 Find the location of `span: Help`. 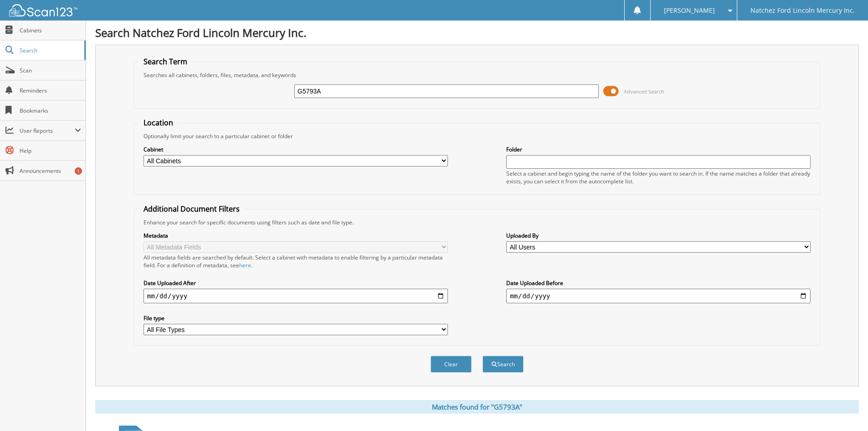

span: Help is located at coordinates (50, 151).